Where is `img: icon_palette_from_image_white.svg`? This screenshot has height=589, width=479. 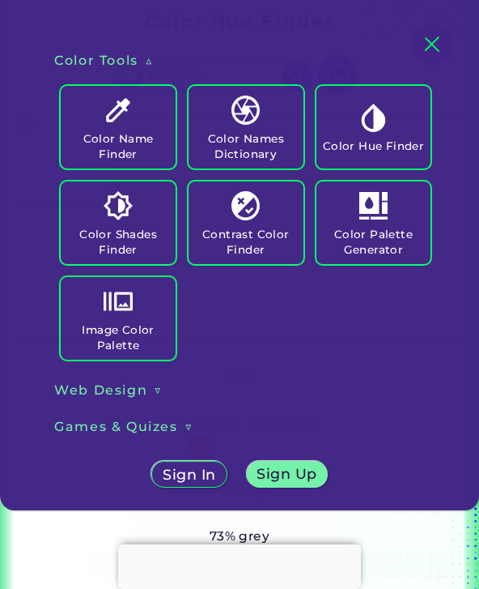 img: icon_palette_from_image_white.svg is located at coordinates (117, 300).